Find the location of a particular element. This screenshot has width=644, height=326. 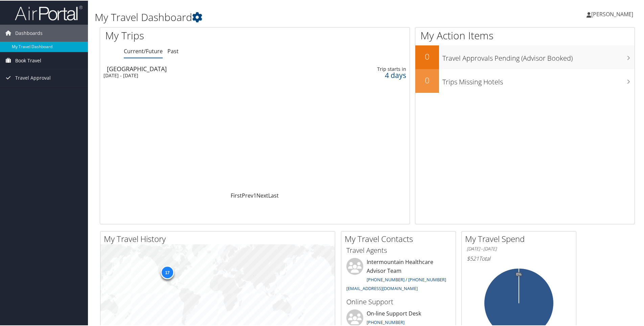

a: Last is located at coordinates (274, 195).